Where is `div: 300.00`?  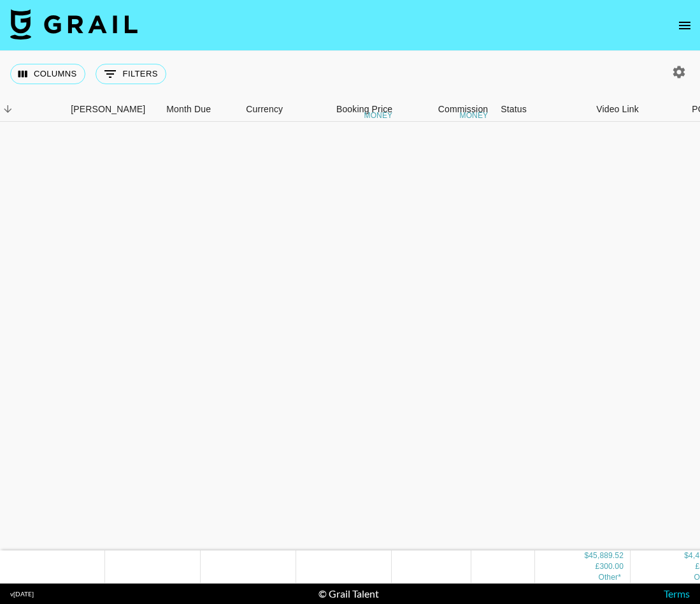
div: 300.00 is located at coordinates (612, 566).